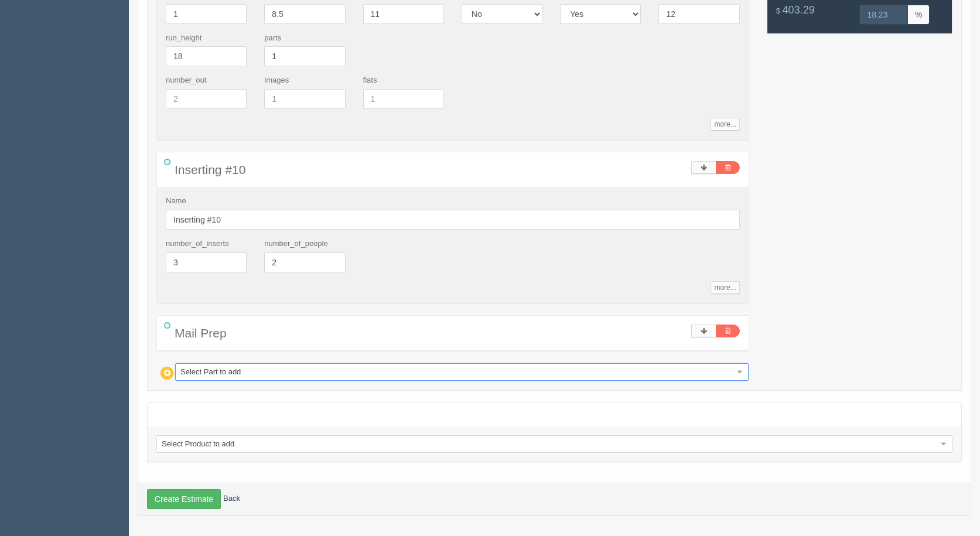 The height and width of the screenshot is (536, 980). What do you see at coordinates (548, 444) in the screenshot?
I see `span: Select Product to add` at bounding box center [548, 444].